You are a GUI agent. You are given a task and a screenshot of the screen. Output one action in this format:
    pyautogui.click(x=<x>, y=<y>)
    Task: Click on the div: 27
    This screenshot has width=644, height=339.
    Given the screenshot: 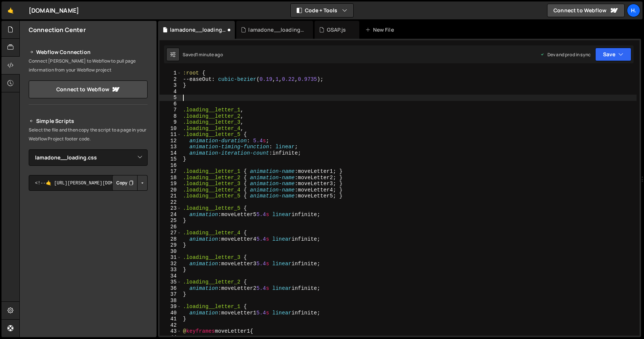 What is the action you would take?
    pyautogui.click(x=170, y=233)
    